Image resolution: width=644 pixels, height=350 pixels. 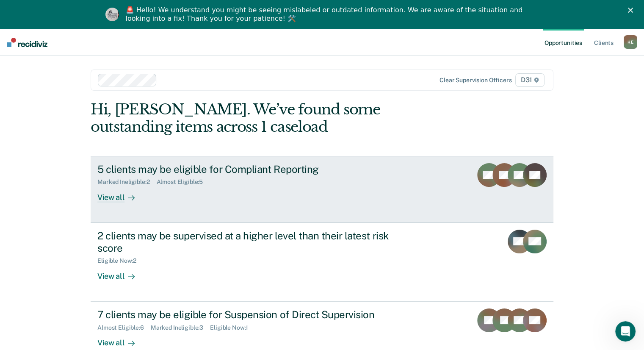 I want to click on span: D31, so click(x=530, y=80).